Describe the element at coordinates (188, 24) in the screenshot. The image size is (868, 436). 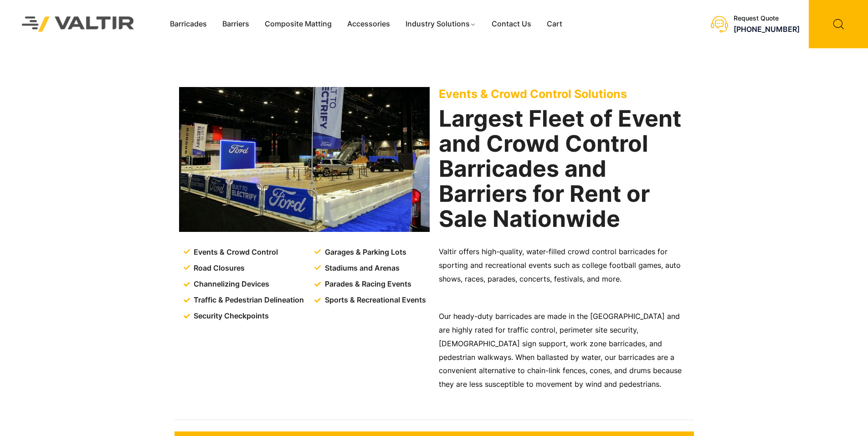
I see `a: Barricades` at that location.